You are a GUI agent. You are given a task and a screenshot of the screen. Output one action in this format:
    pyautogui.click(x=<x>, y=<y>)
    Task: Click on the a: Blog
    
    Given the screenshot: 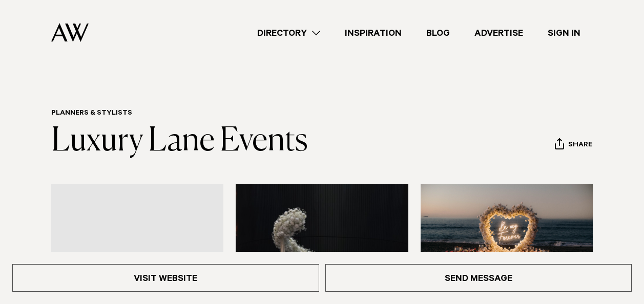 What is the action you would take?
    pyautogui.click(x=438, y=33)
    